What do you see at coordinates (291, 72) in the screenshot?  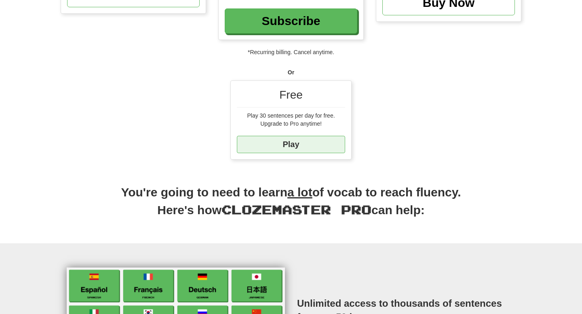 I see `strong: Or` at bounding box center [291, 72].